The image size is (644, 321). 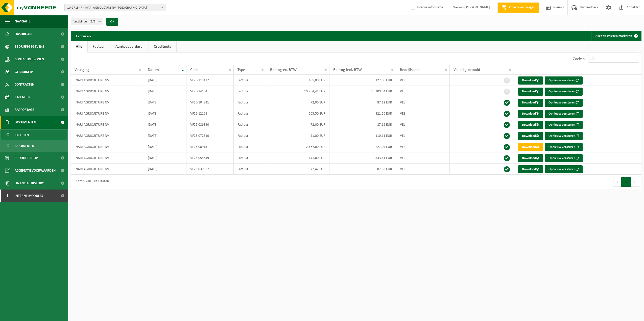 I want to click on span: Bedrag incl. BTW, so click(x=348, y=70).